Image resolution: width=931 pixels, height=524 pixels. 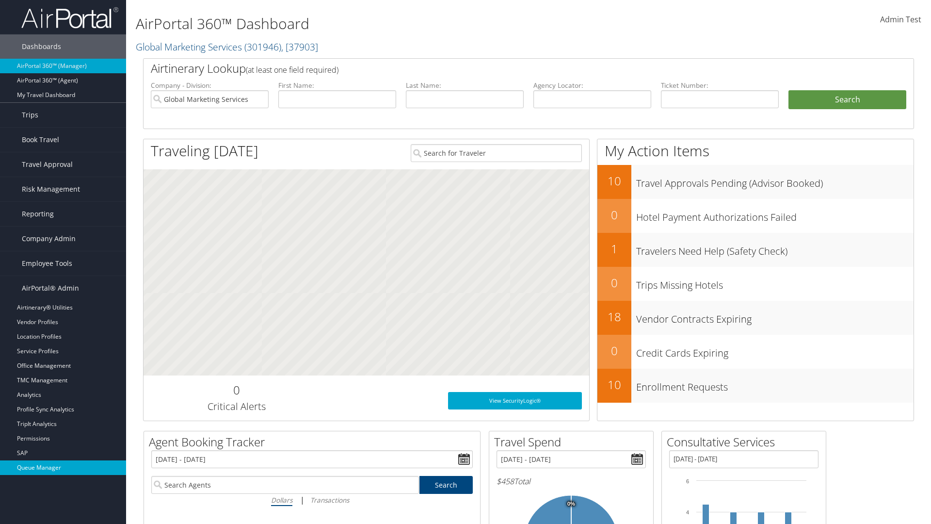 What do you see at coordinates (614, 249) in the screenshot?
I see `h2: 1` at bounding box center [614, 249].